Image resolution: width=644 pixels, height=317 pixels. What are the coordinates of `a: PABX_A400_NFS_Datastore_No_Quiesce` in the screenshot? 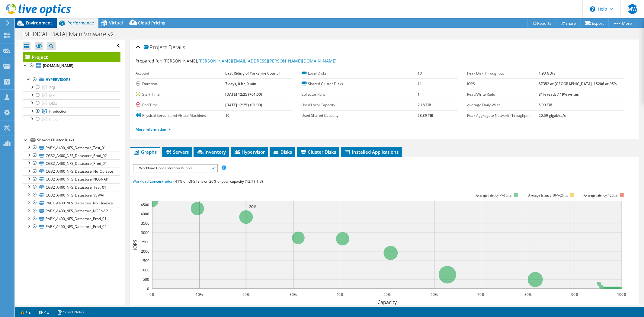 It's located at (72, 203).